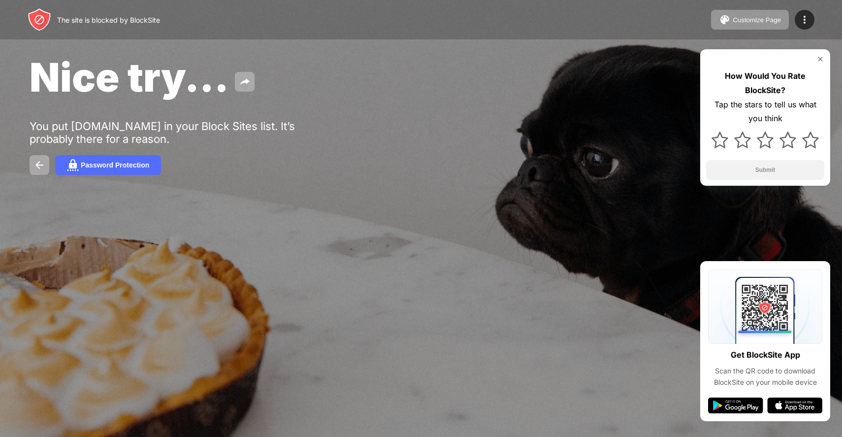 This screenshot has height=437, width=842. I want to click on img: pallet.svg, so click(725, 20).